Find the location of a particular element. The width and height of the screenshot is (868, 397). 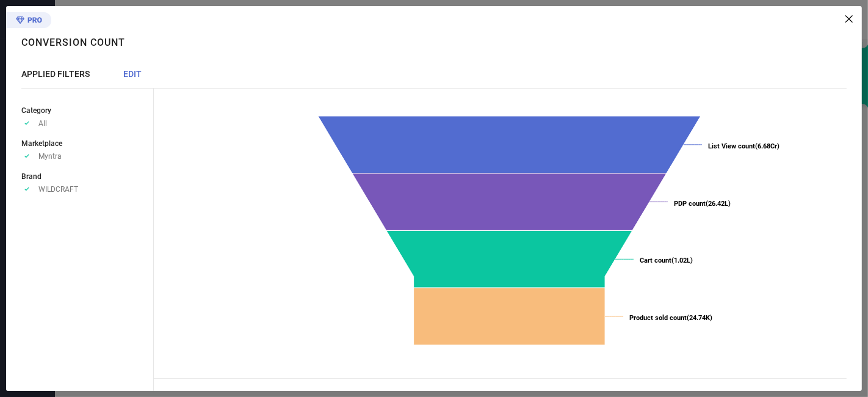

text: (24.74K) is located at coordinates (671, 318).